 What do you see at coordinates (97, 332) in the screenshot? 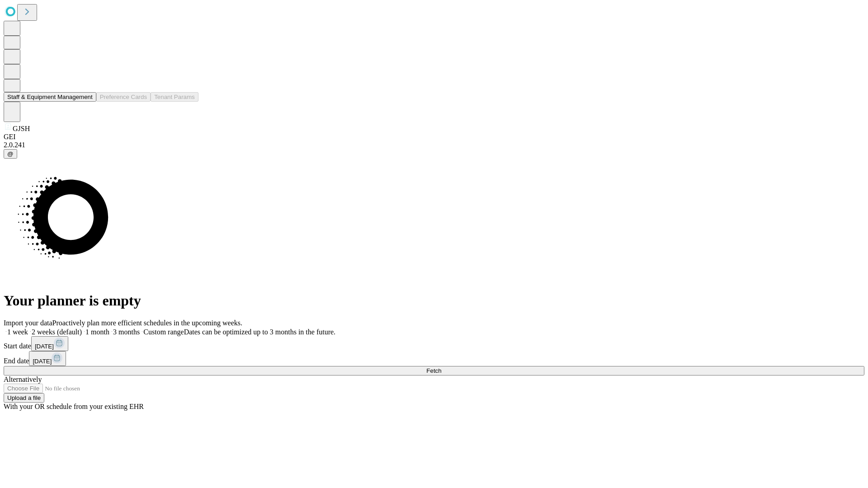
I see `span: 1 month` at bounding box center [97, 332].